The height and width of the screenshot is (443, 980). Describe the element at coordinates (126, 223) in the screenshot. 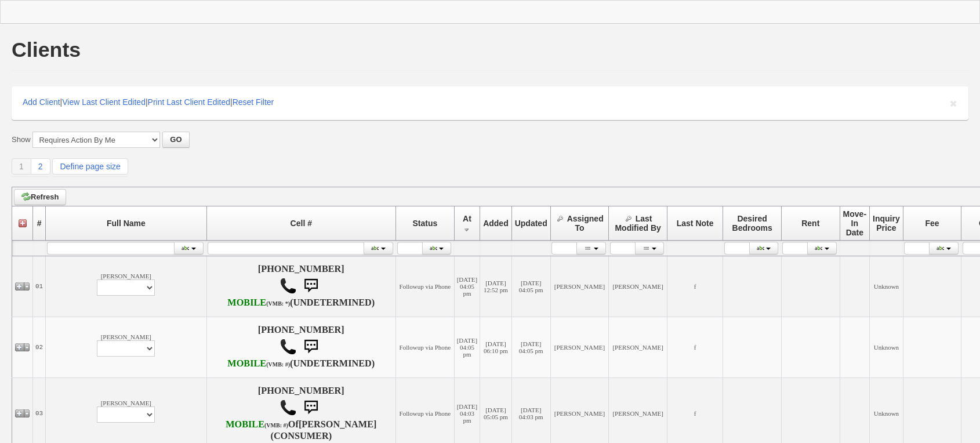

I see `span: Full Name` at that location.